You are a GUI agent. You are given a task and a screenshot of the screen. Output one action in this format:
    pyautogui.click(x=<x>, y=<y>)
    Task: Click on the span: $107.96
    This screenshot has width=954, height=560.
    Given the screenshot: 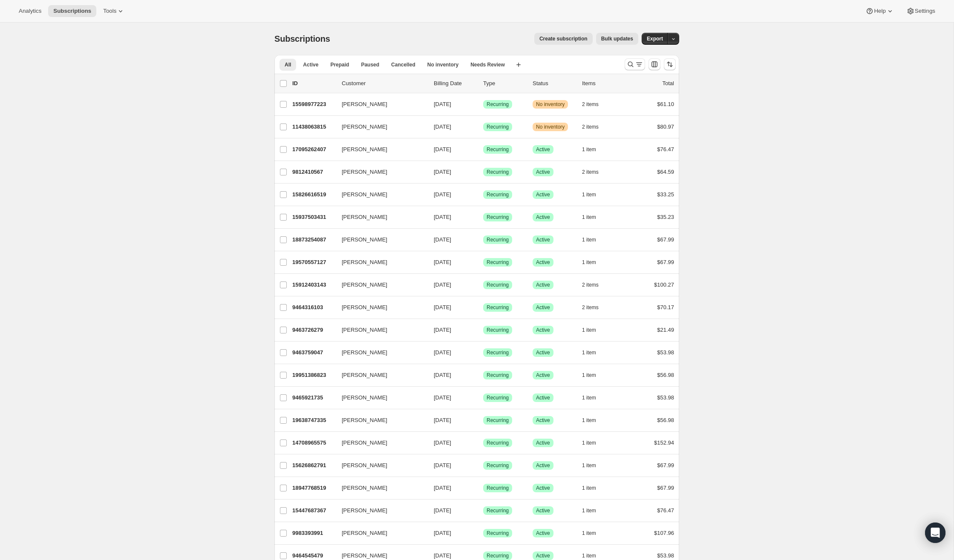 What is the action you would take?
    pyautogui.click(x=664, y=533)
    